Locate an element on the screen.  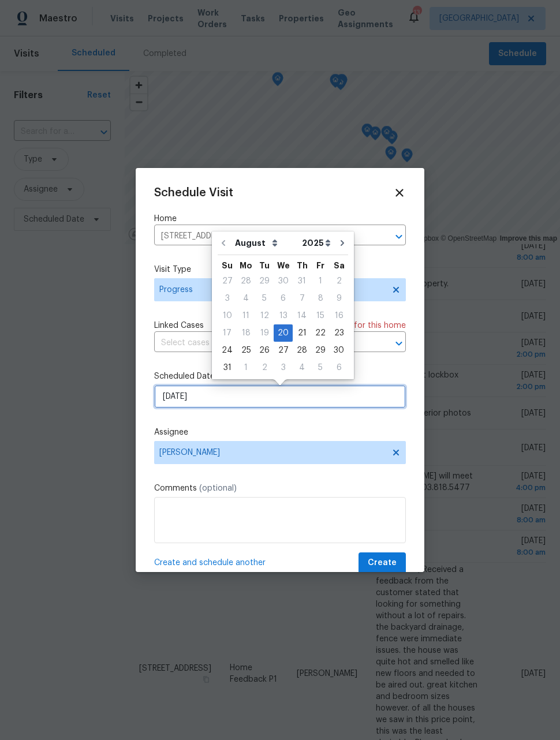
label: Assignee is located at coordinates (280, 432).